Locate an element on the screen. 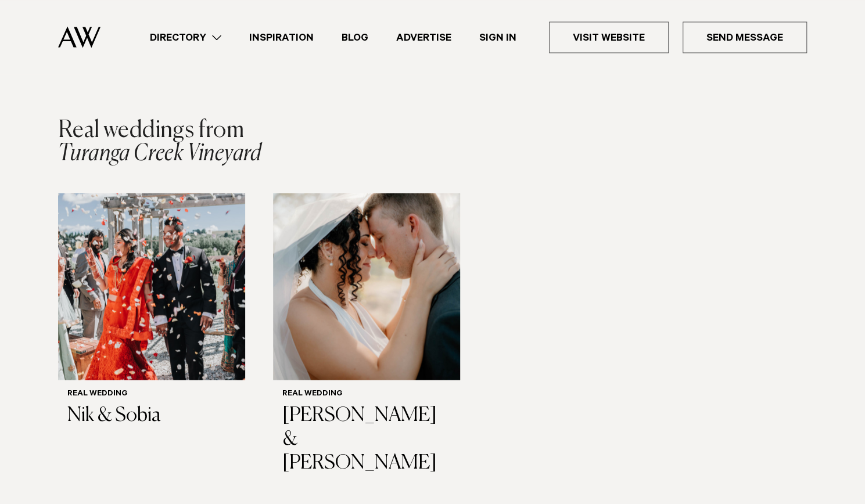  a: Send Message is located at coordinates (745, 37).